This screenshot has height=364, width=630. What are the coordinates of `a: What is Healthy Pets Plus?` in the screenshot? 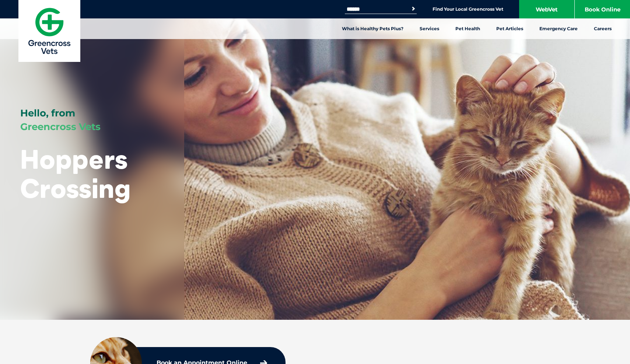 It's located at (373, 28).